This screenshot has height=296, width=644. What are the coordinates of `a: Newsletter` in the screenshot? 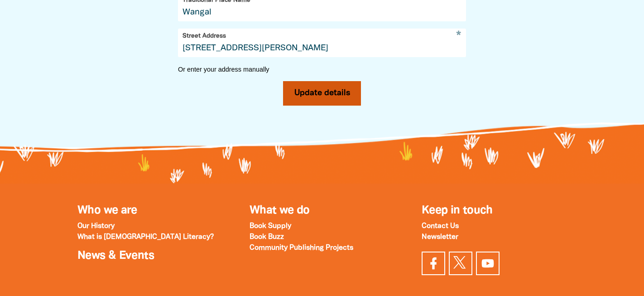 It's located at (440, 237).